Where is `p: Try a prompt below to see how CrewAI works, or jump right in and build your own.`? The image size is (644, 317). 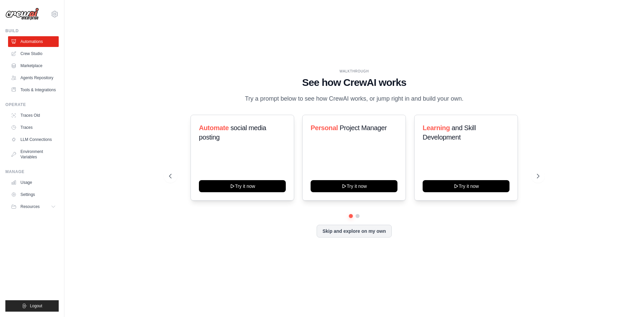
p: Try a prompt below to see how CrewAI works, or jump right in and build your own. is located at coordinates (354, 99).